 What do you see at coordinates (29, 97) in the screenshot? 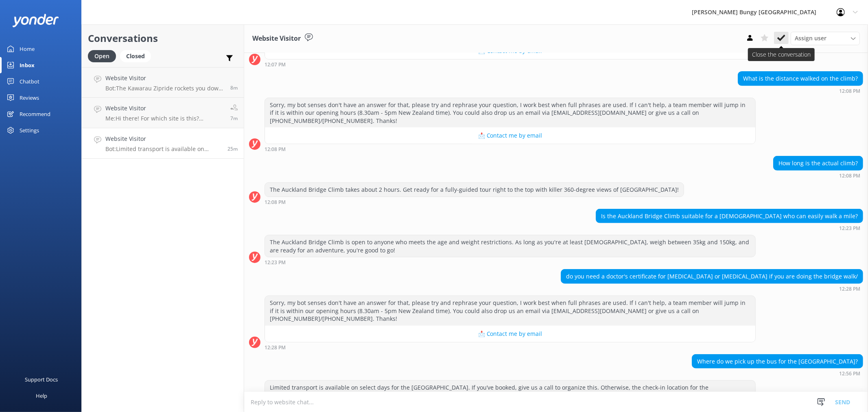
I see `div: Reviews` at bounding box center [29, 97].